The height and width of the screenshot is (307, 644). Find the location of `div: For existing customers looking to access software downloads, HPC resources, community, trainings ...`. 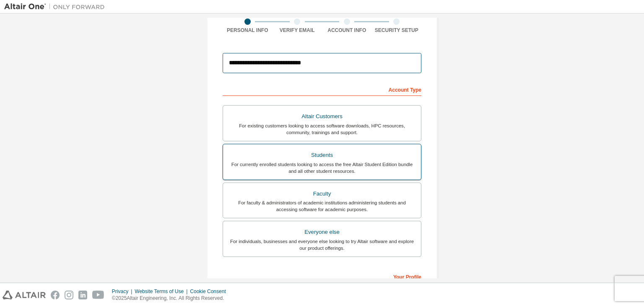

div: For existing customers looking to access software downloads, HPC resources, community, trainings ... is located at coordinates (322, 129).